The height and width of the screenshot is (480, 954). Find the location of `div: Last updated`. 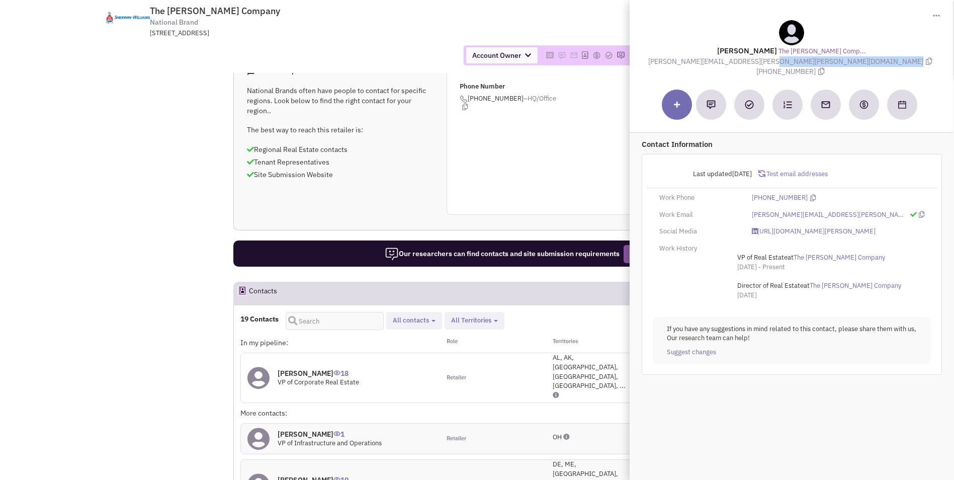

div: Last updated is located at coordinates (706, 174).